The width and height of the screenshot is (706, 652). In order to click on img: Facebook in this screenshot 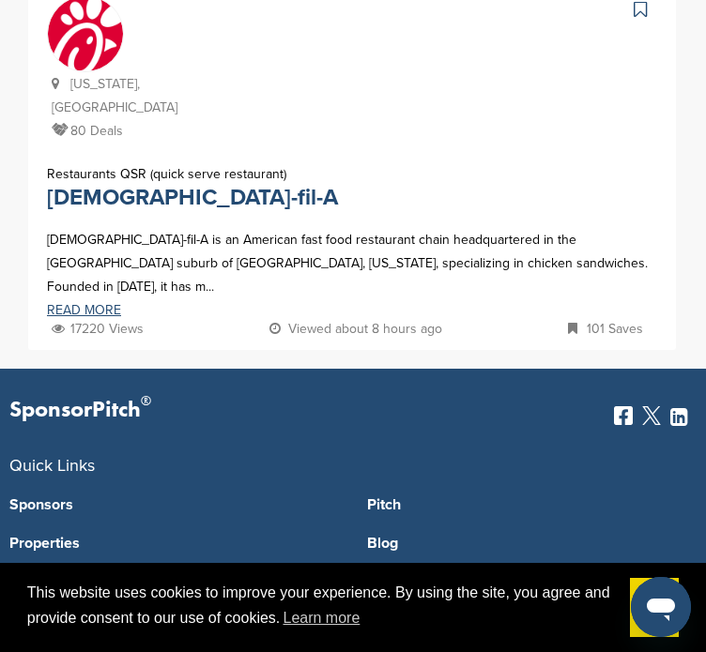, I will do `click(623, 416)`.